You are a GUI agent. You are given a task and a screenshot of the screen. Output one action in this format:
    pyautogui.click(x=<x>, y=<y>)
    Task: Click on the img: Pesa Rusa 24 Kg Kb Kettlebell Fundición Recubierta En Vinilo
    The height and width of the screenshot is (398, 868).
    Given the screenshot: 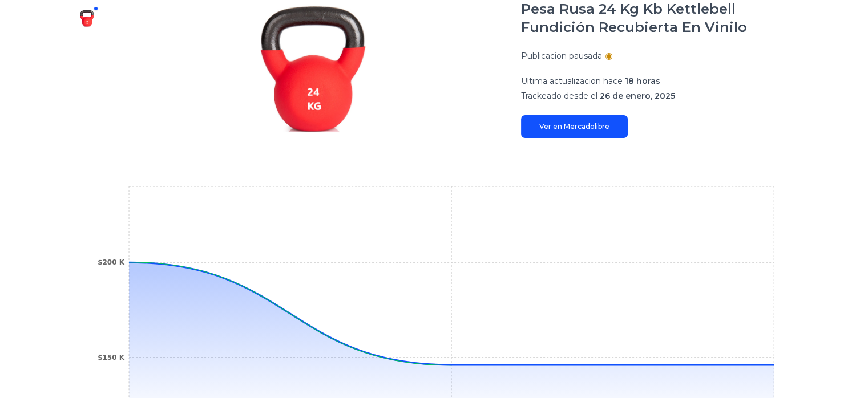 What is the action you would take?
    pyautogui.click(x=87, y=18)
    